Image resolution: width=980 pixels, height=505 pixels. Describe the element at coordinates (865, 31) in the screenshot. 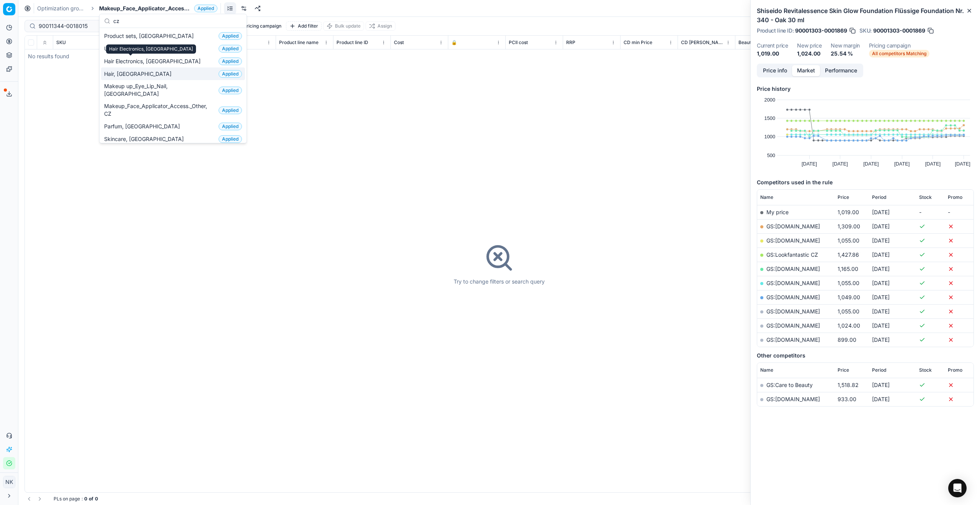

I see `span: SKU :` at that location.